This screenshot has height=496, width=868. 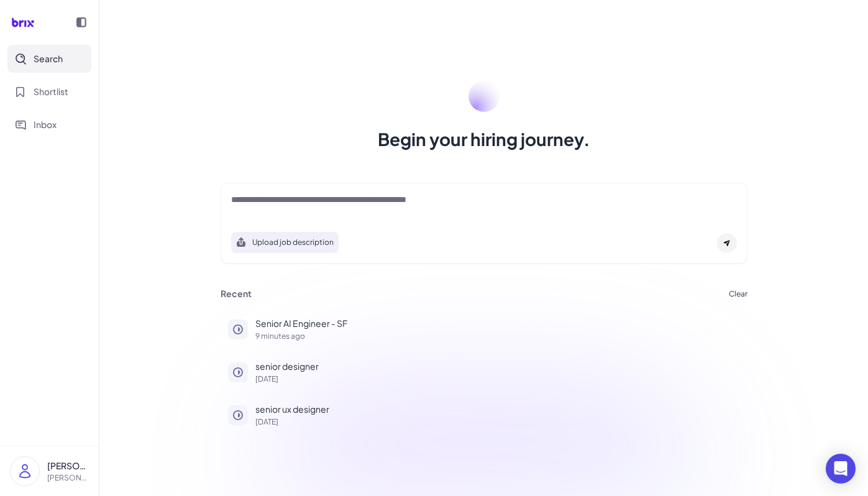 I want to click on span: Search, so click(x=48, y=59).